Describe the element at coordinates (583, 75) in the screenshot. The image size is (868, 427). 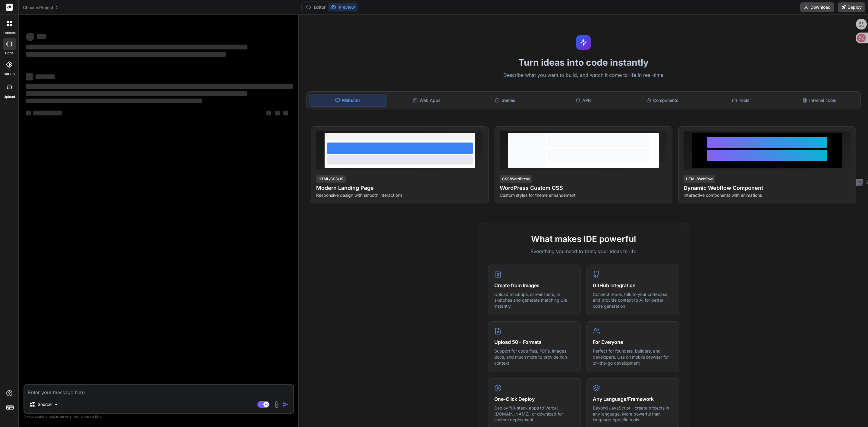
I see `p: Describe what you want to build, and watch it come to life in real-time` at that location.